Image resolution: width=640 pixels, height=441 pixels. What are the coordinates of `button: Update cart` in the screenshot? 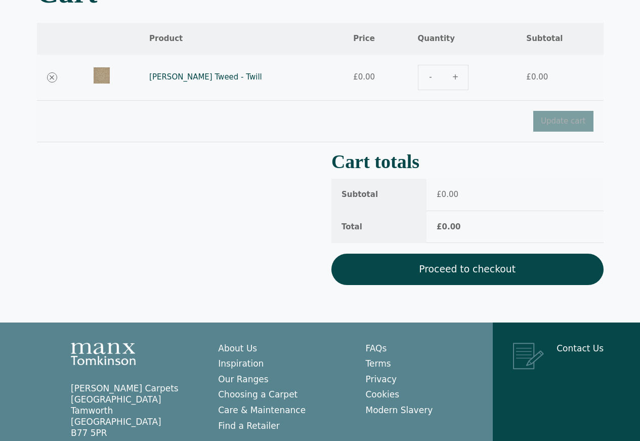 It's located at (563, 121).